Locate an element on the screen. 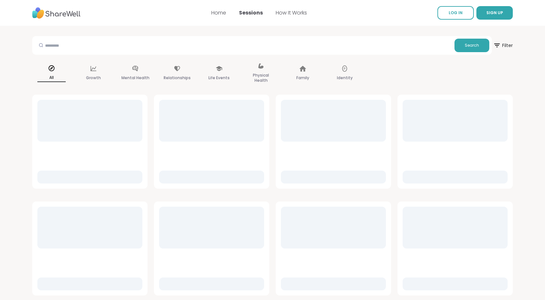  a: How It Works is located at coordinates (291, 13).